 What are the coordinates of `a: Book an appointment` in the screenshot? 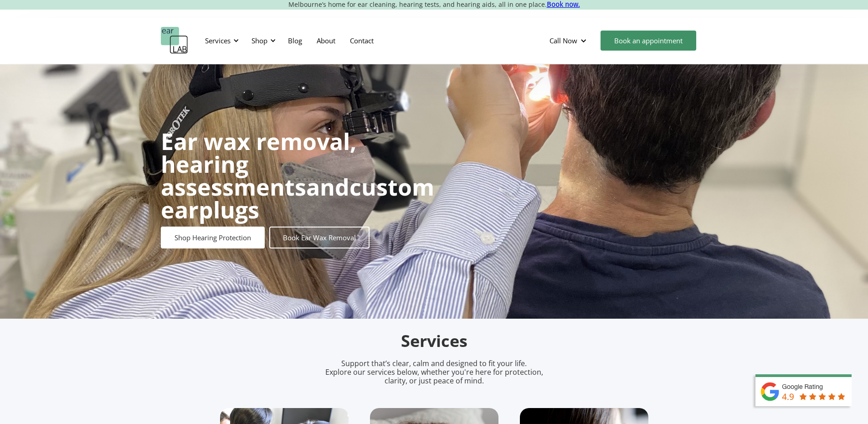 It's located at (649, 40).